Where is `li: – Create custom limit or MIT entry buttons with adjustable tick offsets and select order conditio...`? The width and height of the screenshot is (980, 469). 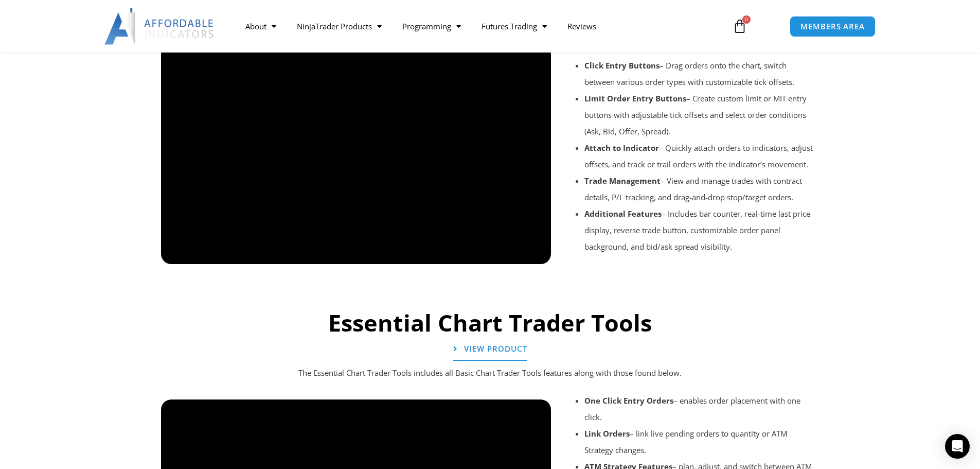
li: – Create custom limit or MIT entry buttons with adjustable tick offsets and select order conditio... is located at coordinates (701, 115).